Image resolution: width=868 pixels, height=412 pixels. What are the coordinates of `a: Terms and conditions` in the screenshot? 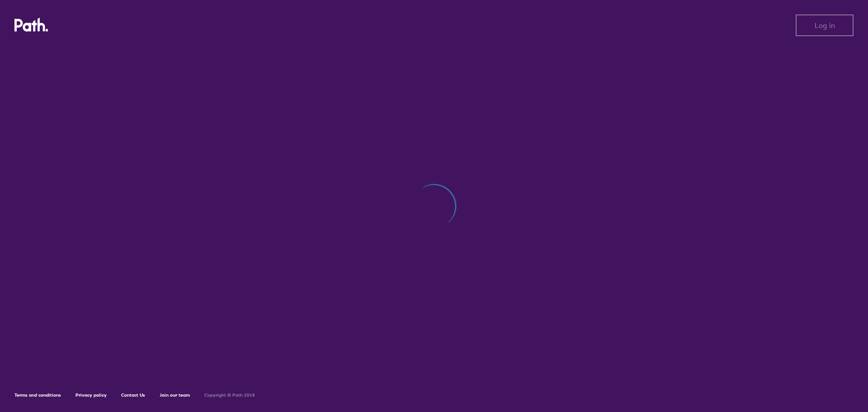 It's located at (38, 395).